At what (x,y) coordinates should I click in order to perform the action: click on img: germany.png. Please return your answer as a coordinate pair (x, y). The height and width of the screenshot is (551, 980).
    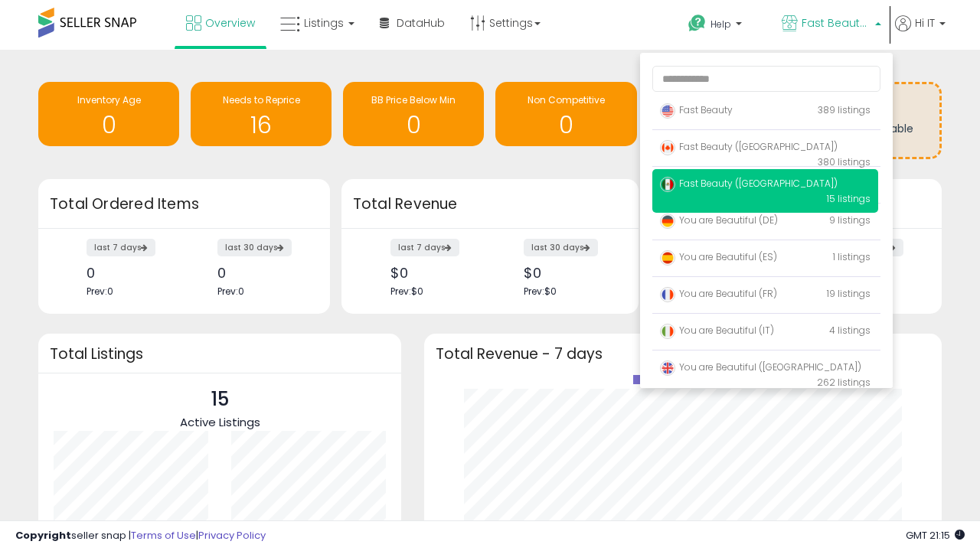
    Looking at the image, I should click on (668, 221).